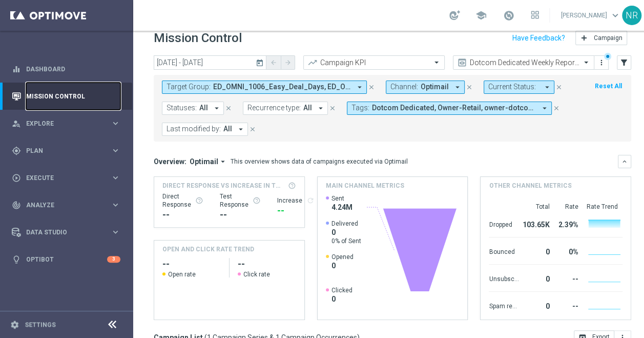 This screenshot has height=338, width=644. I want to click on div: gps_fixed Plan keyboard_arrow_right, so click(67, 151).